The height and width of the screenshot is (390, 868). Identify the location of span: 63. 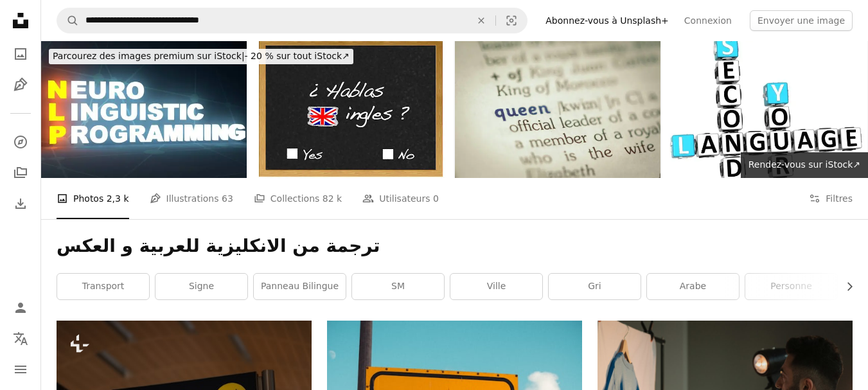
(228, 199).